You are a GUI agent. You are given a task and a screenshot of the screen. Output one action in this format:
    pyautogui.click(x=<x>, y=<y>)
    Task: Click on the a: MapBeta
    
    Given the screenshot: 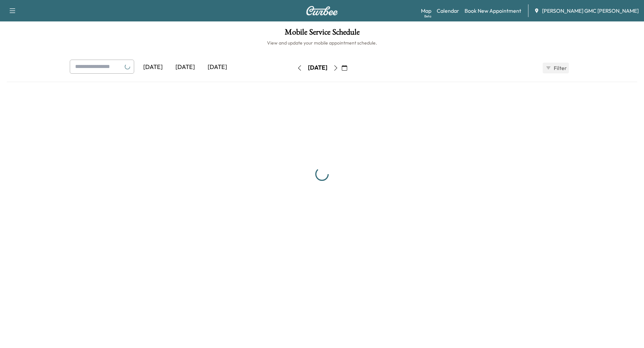 What is the action you would take?
    pyautogui.click(x=426, y=10)
    